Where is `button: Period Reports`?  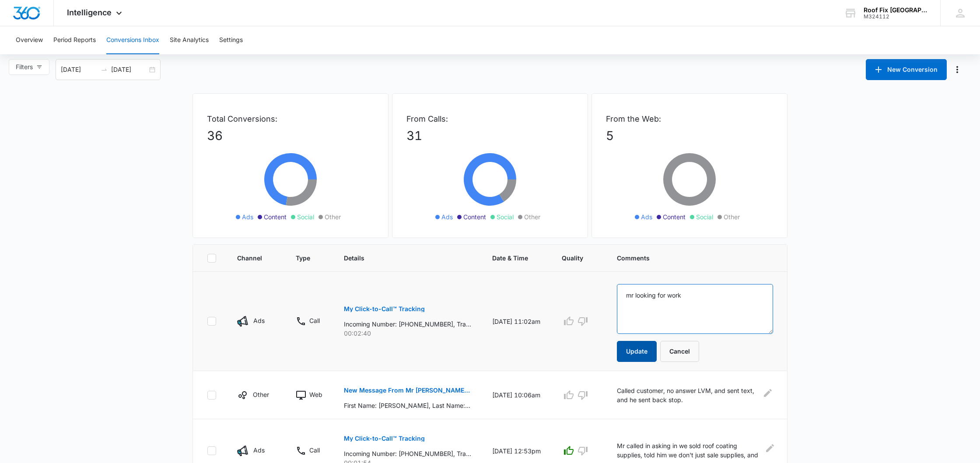 button: Period Reports is located at coordinates (74, 41).